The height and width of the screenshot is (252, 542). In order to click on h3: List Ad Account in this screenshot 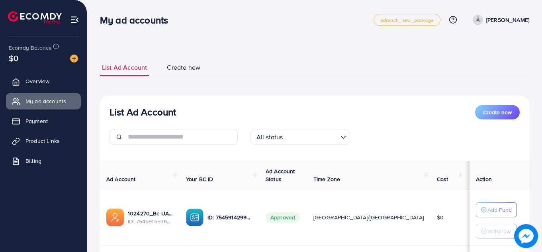, I will do `click(143, 112)`.